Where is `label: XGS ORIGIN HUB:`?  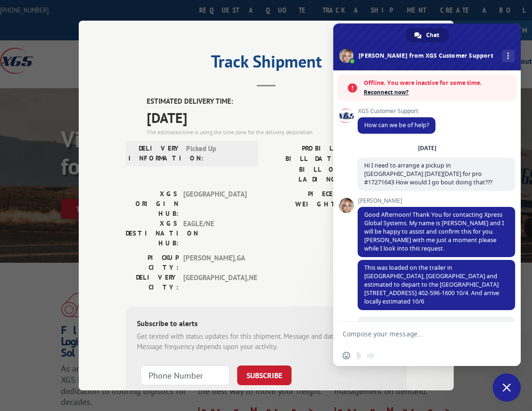 label: XGS ORIGIN HUB: is located at coordinates (152, 203).